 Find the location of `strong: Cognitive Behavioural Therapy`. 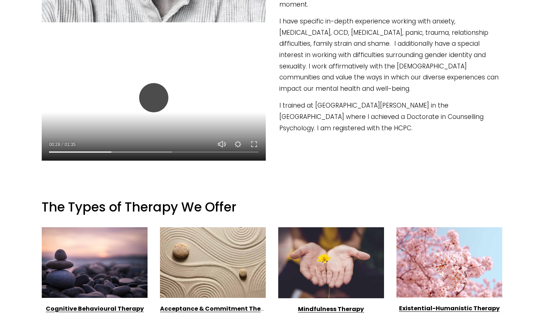

strong: Cognitive Behavioural Therapy is located at coordinates (95, 308).